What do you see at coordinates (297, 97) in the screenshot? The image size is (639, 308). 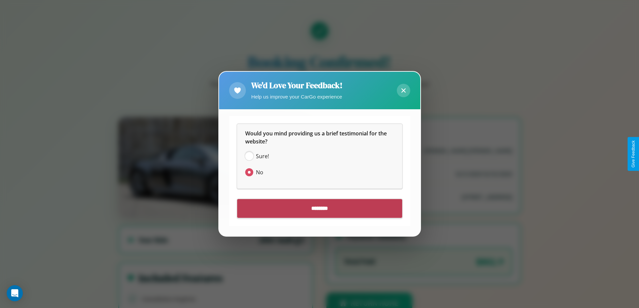 I see `p: Help us improve your CarGo experience` at bounding box center [297, 97].